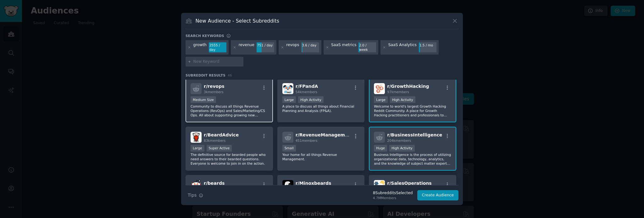  I want to click on div: revops, so click(293, 48).